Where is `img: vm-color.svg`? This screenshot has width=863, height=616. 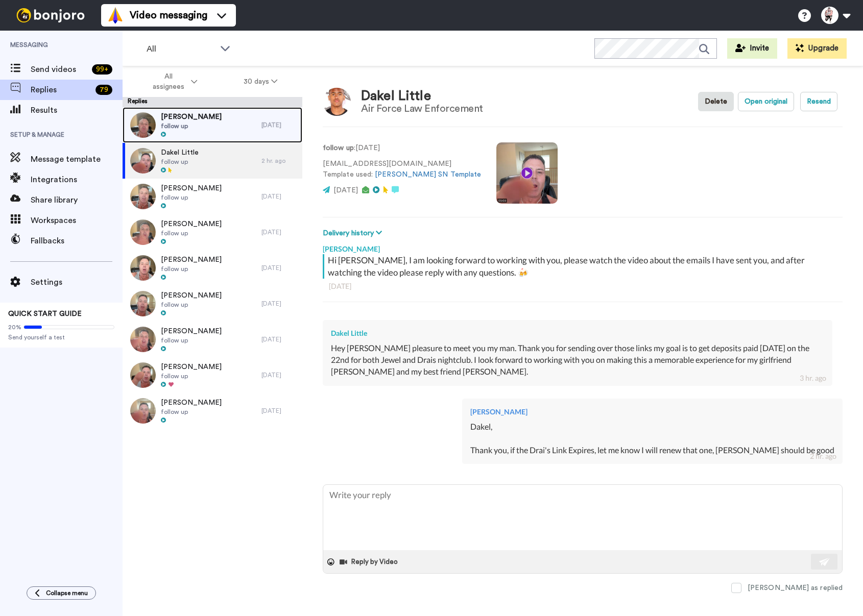 img: vm-color.svg is located at coordinates (115, 15).